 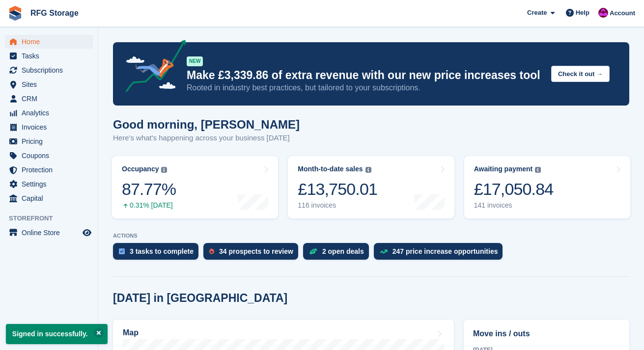 What do you see at coordinates (365, 75) in the screenshot?
I see `p: Make £3,339.86 of extra revenue with our new price increases tool` at bounding box center [365, 75].